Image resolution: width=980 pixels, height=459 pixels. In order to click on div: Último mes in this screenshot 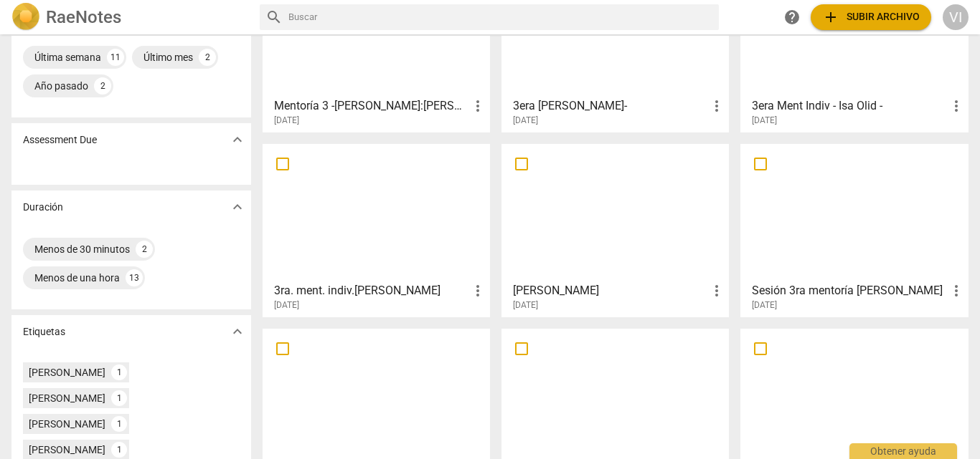, I will do `click(168, 57)`.